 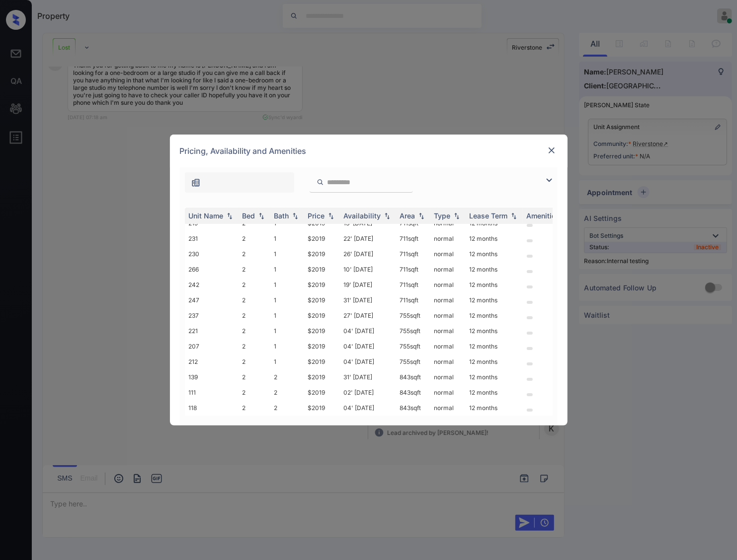 I want to click on td: 247, so click(x=212, y=300).